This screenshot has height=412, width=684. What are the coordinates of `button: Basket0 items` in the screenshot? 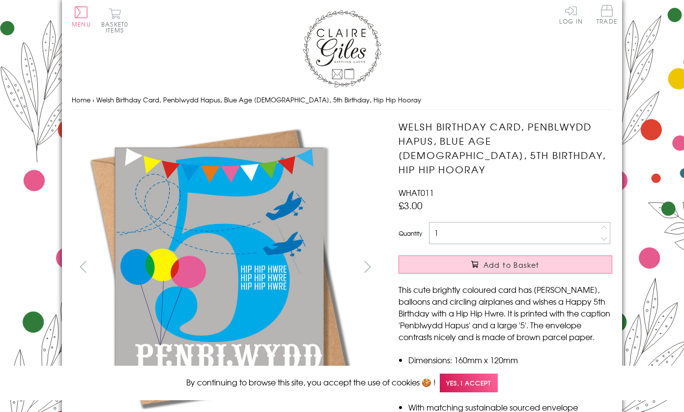 It's located at (115, 20).